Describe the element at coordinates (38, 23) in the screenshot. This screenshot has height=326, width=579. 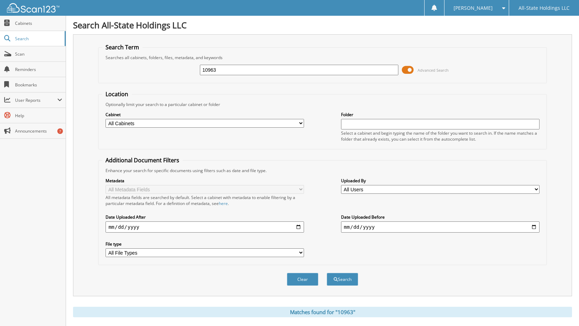
I see `span: Cabinets` at that location.